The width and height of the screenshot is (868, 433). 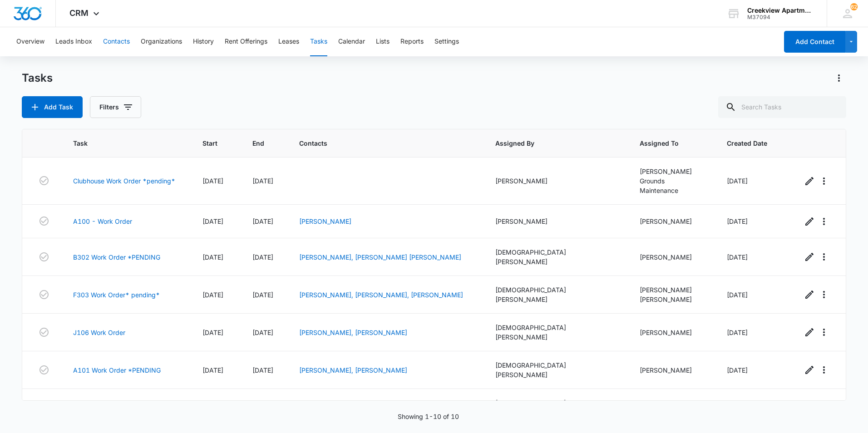 I want to click on button: Organizations, so click(x=161, y=42).